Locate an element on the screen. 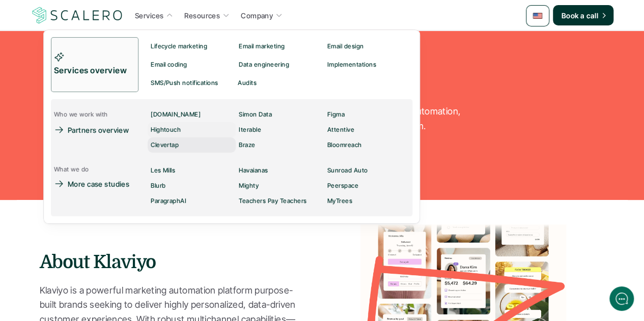 The image size is (644, 321). p: What we do is located at coordinates (71, 170).